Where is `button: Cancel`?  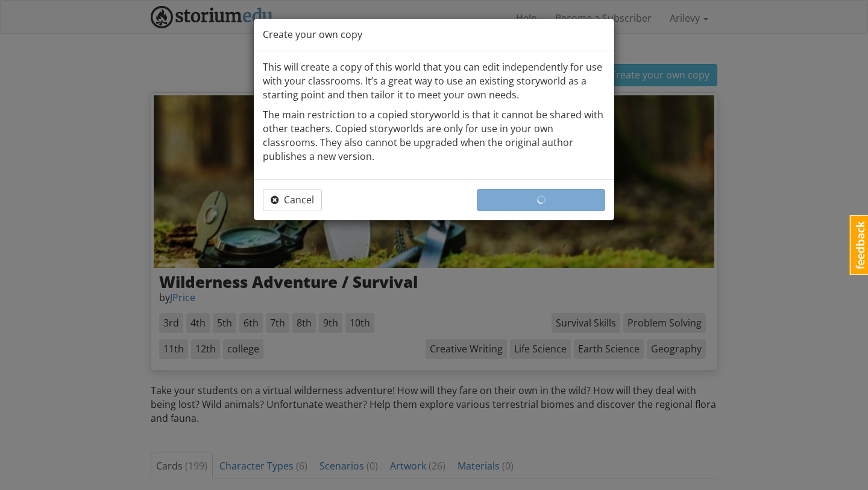 button: Cancel is located at coordinates (292, 200).